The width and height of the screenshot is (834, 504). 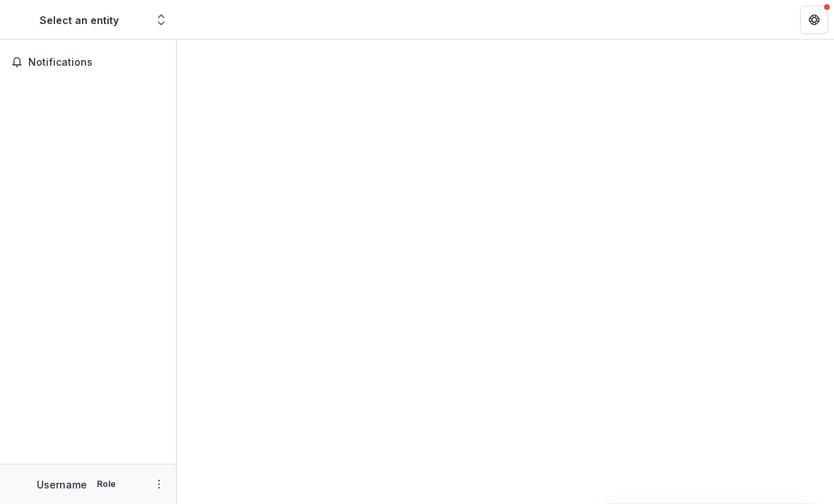 What do you see at coordinates (815, 20) in the screenshot?
I see `button: Get Help` at bounding box center [815, 20].